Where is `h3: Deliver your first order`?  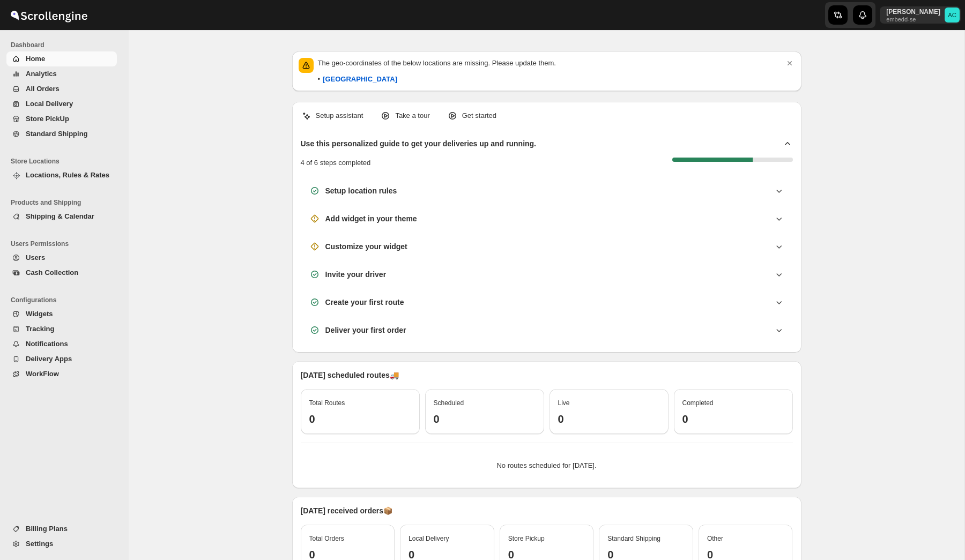
h3: Deliver your first order is located at coordinates (365, 330).